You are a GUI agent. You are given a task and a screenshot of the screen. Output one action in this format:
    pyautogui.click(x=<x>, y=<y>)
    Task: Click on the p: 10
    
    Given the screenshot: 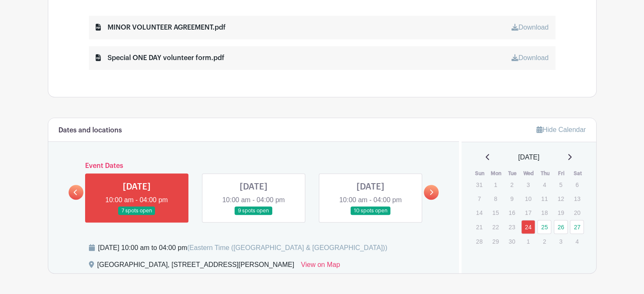 What is the action you would take?
    pyautogui.click(x=528, y=199)
    